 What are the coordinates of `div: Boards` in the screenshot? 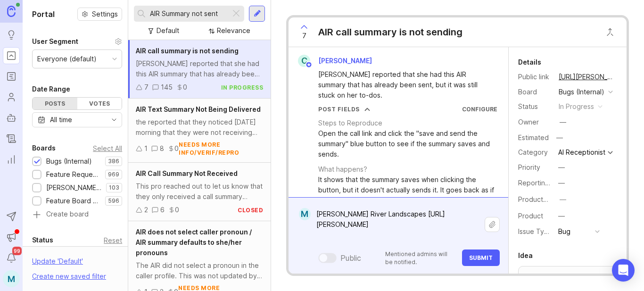 It's located at (44, 148).